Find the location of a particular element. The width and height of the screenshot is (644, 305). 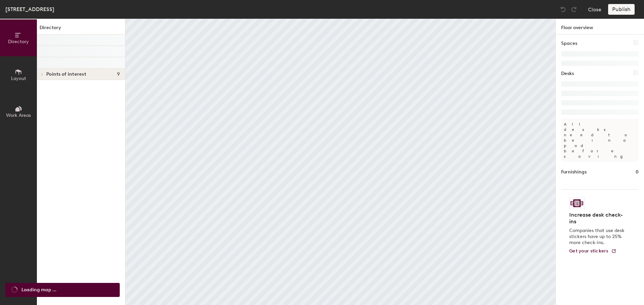

h1: Directory is located at coordinates (81, 29).